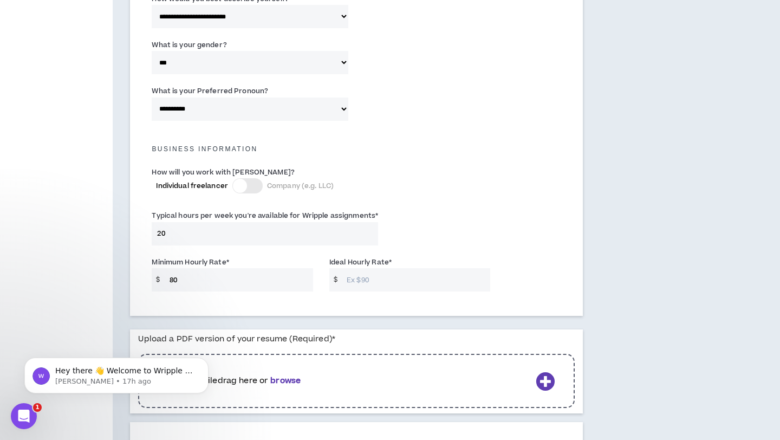 This screenshot has width=780, height=440. What do you see at coordinates (117, 47) in the screenshot?
I see `p: Message from Morgan, sent 17h ago` at bounding box center [117, 47].